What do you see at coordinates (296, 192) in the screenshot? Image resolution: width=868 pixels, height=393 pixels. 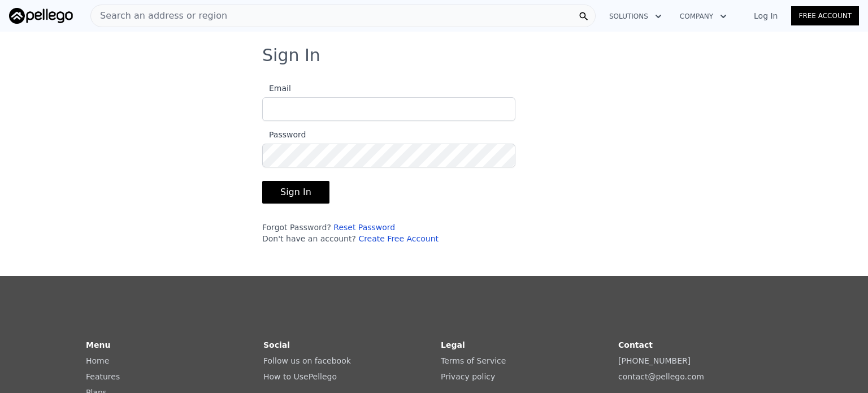 I see `button: Sign In` at bounding box center [296, 192].